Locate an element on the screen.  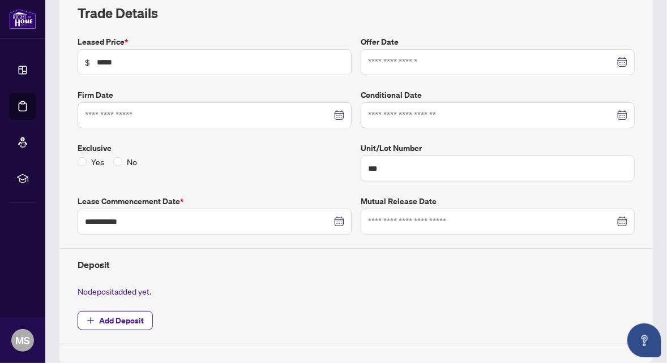
label: Leased Price is located at coordinates (215, 42).